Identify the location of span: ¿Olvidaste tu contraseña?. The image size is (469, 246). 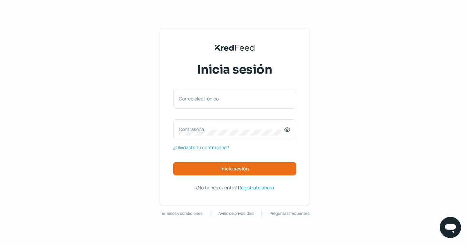
(201, 147).